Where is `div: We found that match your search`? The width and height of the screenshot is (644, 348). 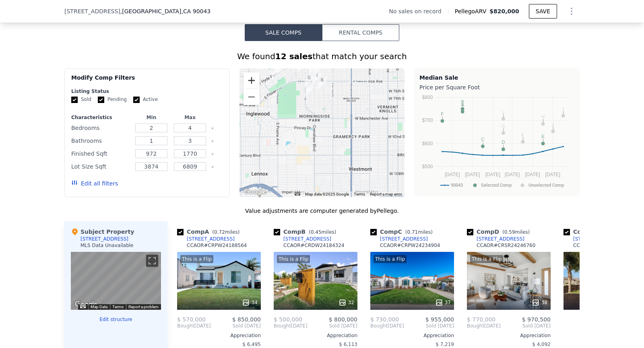
div: We found that match your search is located at coordinates (322, 56).